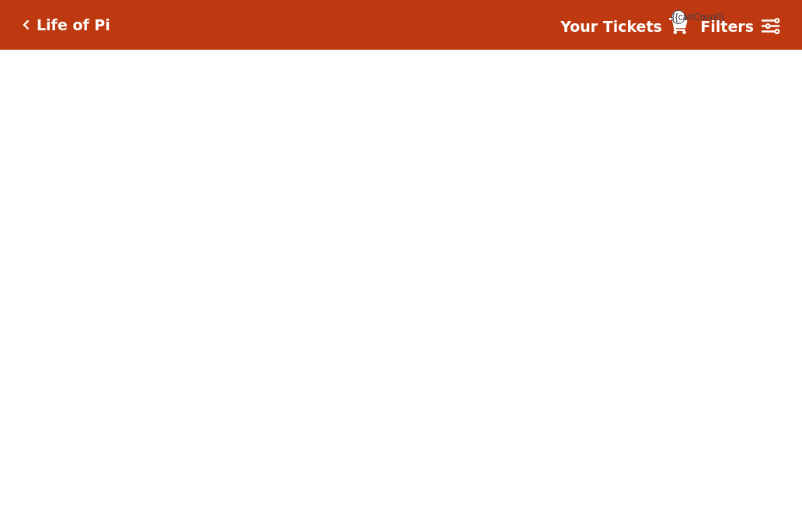 The height and width of the screenshot is (532, 802). I want to click on h5: Life of Pi, so click(73, 24).